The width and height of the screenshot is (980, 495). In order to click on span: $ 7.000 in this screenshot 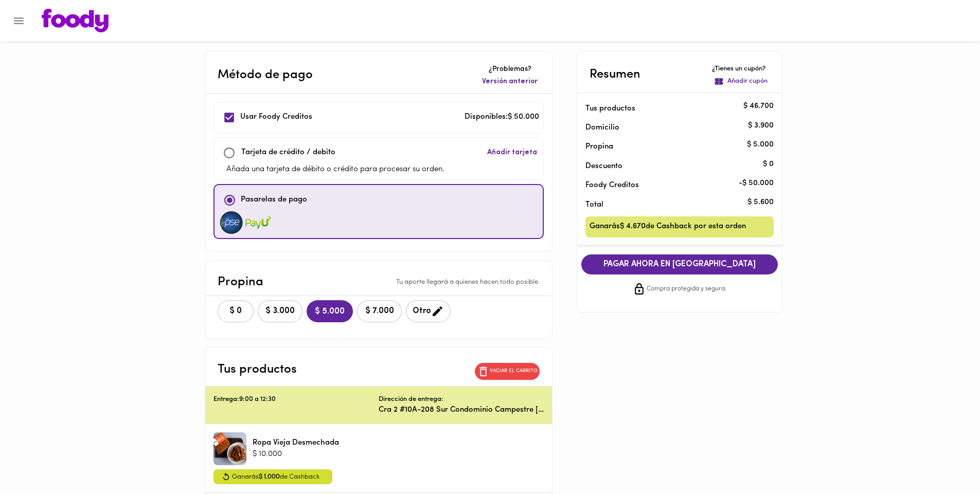, I will do `click(379, 311)`.